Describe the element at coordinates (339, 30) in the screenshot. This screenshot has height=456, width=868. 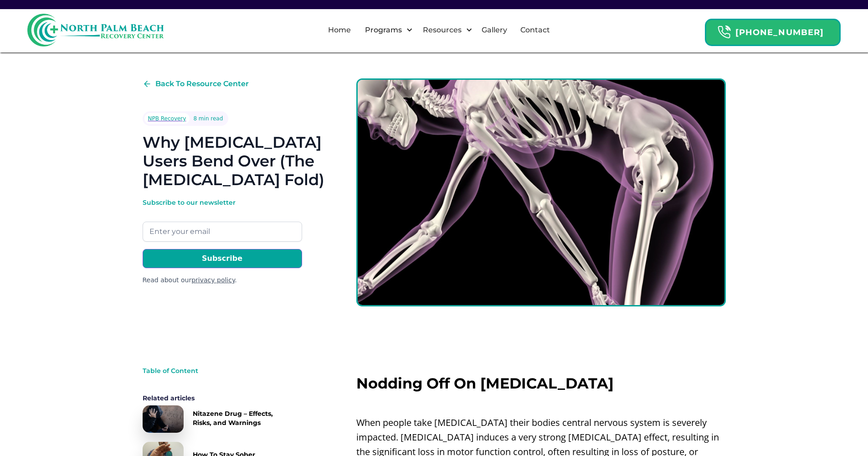
I see `a: Home` at that location.